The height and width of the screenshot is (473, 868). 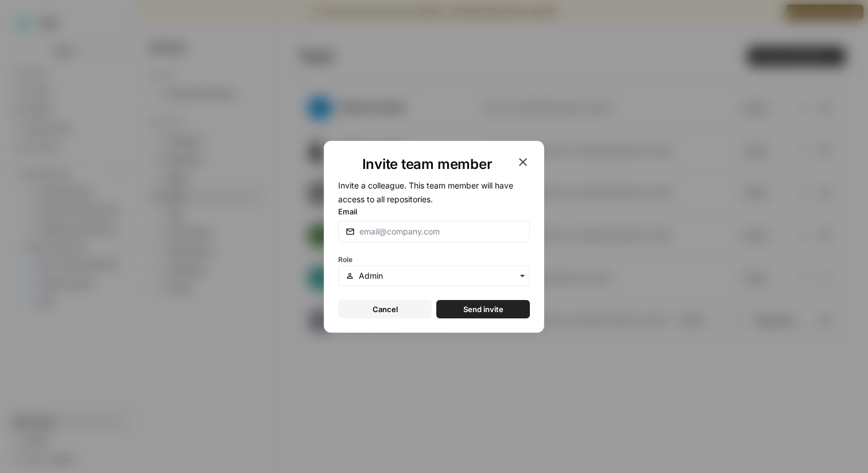 I want to click on input: Admin, so click(x=440, y=276).